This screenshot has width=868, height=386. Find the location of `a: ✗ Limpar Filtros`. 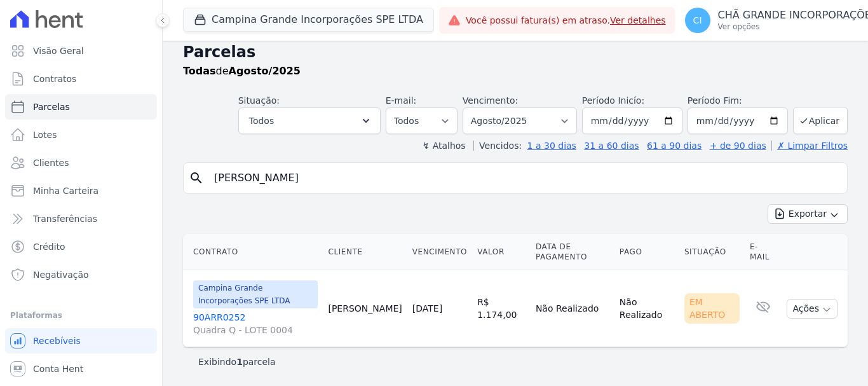

a: ✗ Limpar Filtros is located at coordinates (810, 146).